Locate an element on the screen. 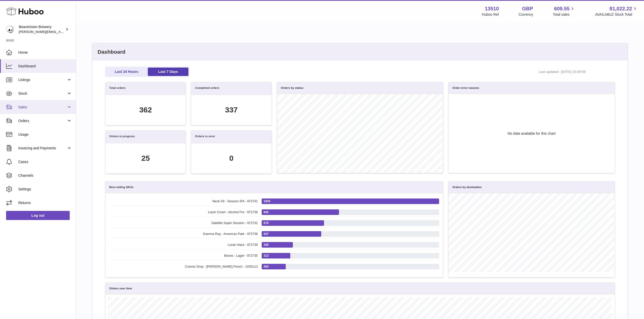 This screenshot has height=319, width=644. h3: Orders in error is located at coordinates (205, 137).